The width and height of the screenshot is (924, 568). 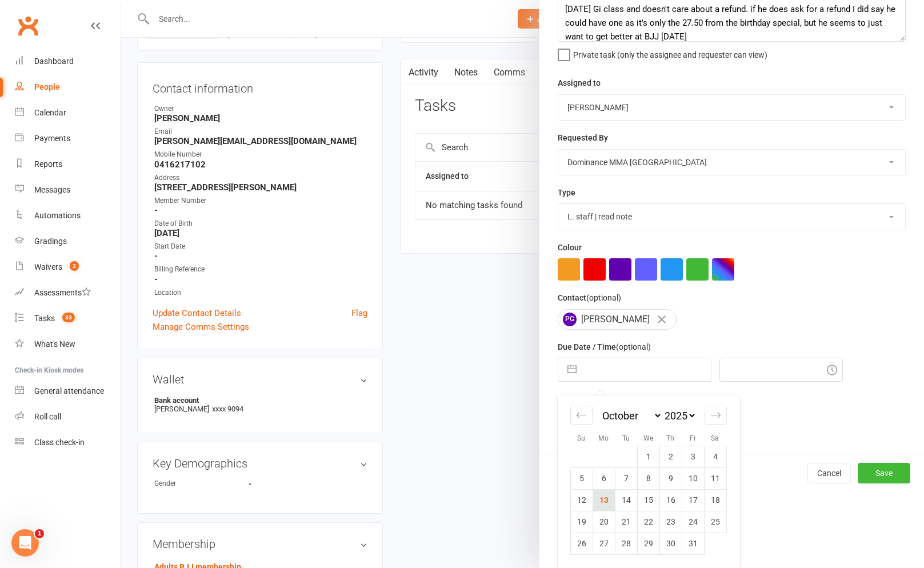 What do you see at coordinates (50, 241) in the screenshot?
I see `div: Gradings` at bounding box center [50, 241].